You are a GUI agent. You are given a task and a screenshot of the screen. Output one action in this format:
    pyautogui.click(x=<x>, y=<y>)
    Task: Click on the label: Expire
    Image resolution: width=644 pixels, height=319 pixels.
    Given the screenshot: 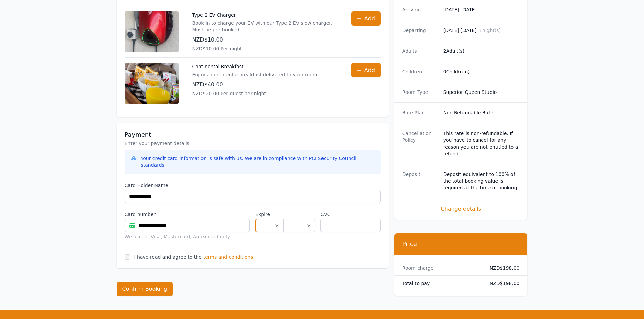 What is the action you would take?
    pyautogui.click(x=269, y=215)
    